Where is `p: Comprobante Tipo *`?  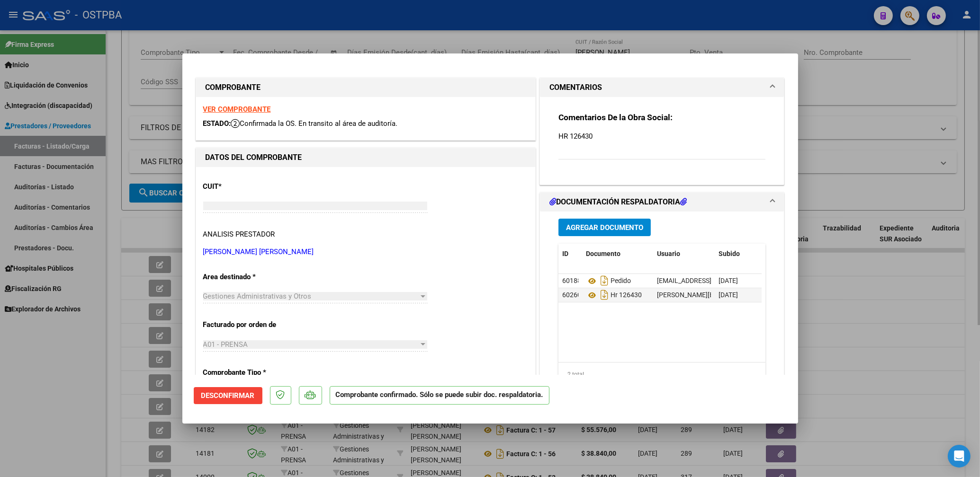 p: Comprobante Tipo * is located at coordinates (252, 373).